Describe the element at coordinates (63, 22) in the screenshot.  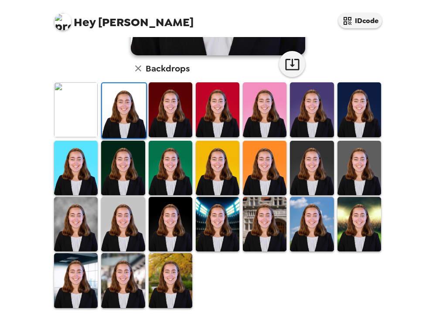
I see `img: profile pic` at that location.